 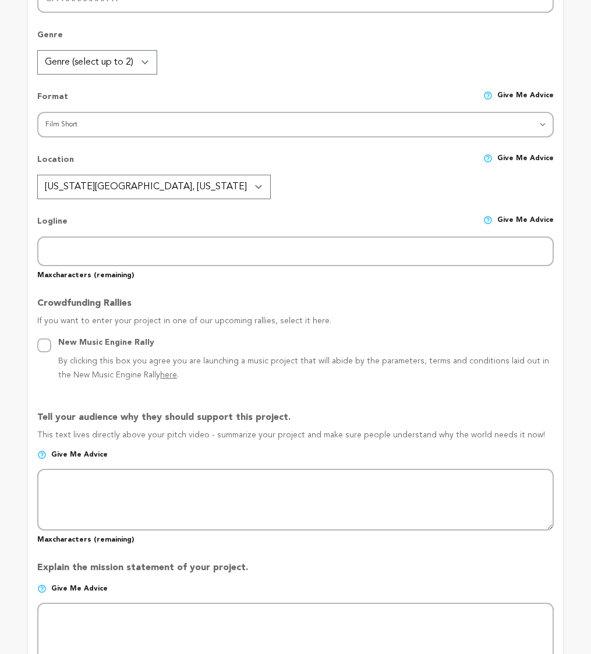 What do you see at coordinates (306, 343) in the screenshot?
I see `div: New Music Engine Rally` at bounding box center [306, 343].